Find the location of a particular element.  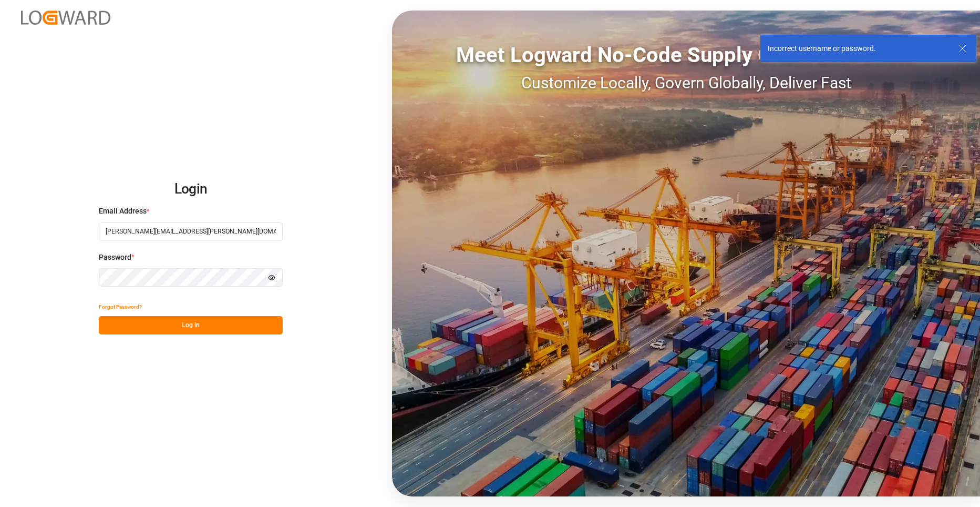

span: Password is located at coordinates (115, 257).